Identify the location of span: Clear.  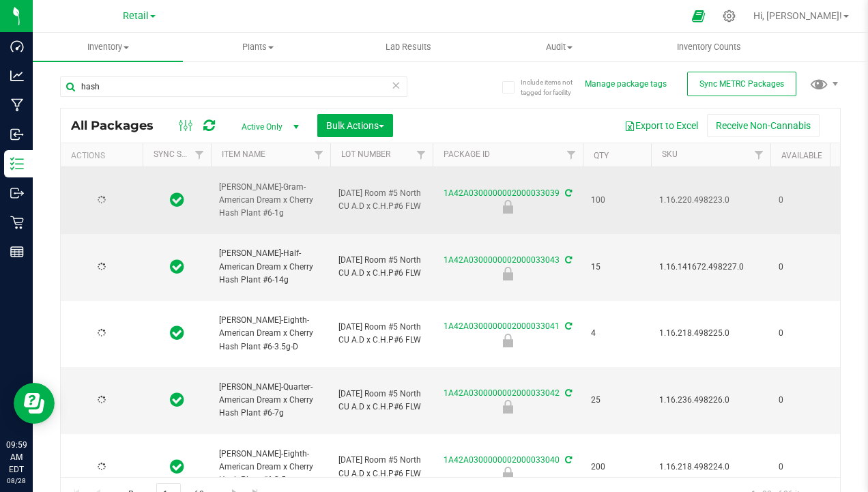
(396, 85).